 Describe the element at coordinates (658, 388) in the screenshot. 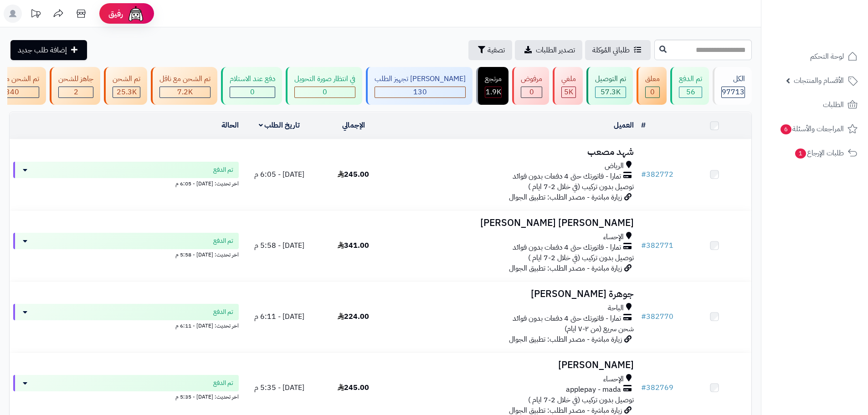

I see `a: #382769` at that location.